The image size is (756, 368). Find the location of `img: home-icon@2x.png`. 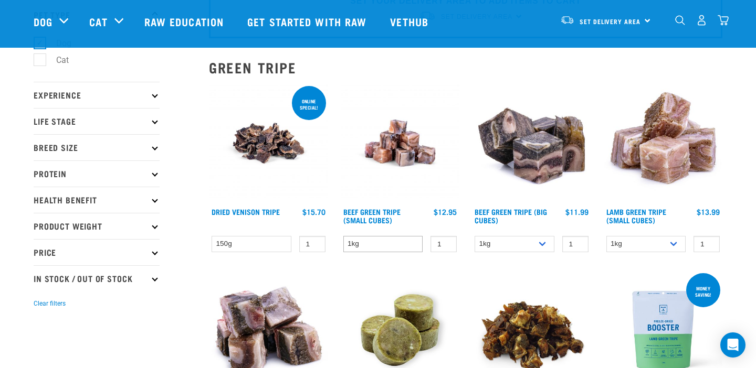

img: home-icon@2x.png is located at coordinates (723, 20).